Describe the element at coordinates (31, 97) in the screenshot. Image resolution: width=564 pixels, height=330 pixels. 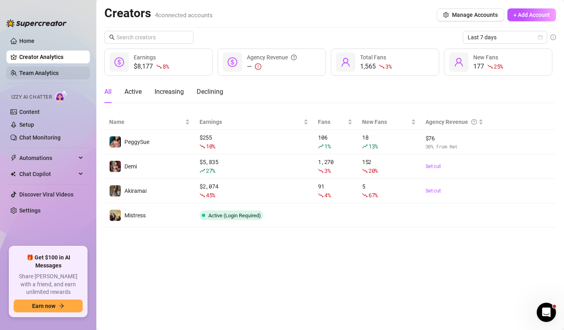
I see `span: Izzy AI Chatter` at that location.